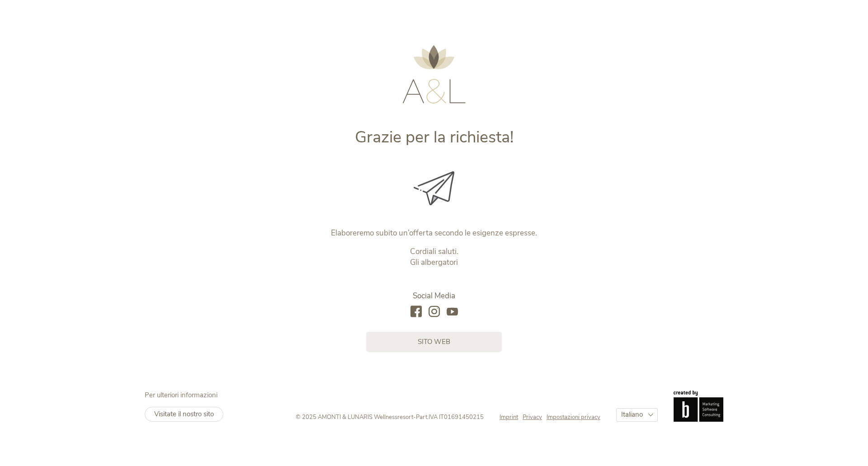  What do you see at coordinates (509, 417) in the screenshot?
I see `span: Imprint` at bounding box center [509, 417].